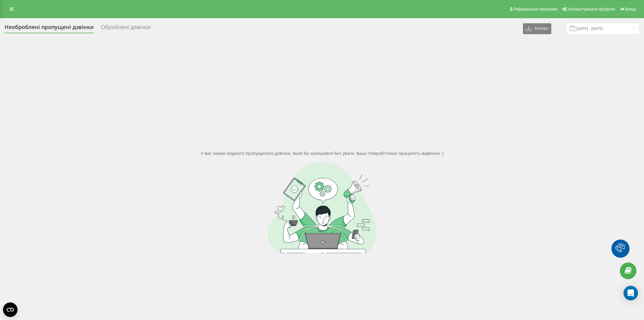  Describe the element at coordinates (49, 28) in the screenshot. I see `div: Необроблені пропущені дзвінки` at that location.